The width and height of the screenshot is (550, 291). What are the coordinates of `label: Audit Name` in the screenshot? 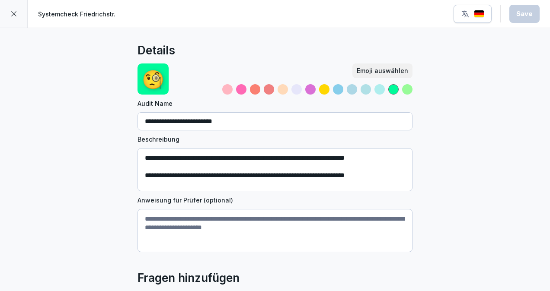 It's located at (275, 103).